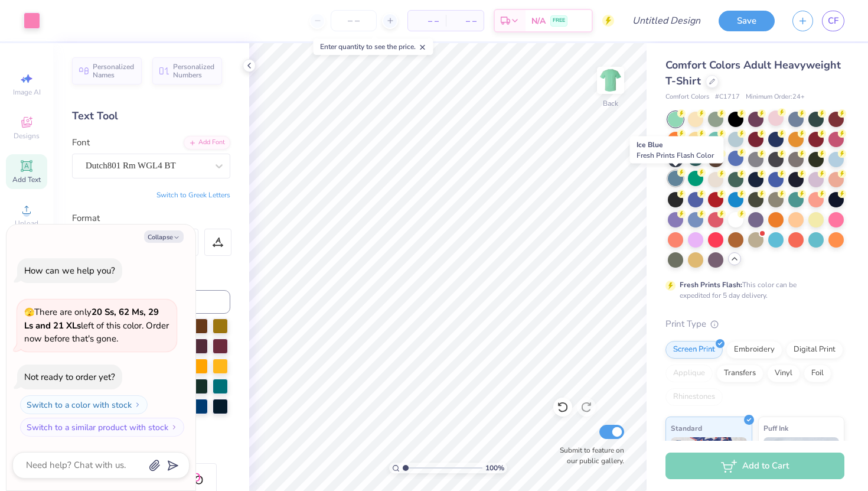 This screenshot has width=868, height=491. Describe the element at coordinates (26, 136) in the screenshot. I see `span: Designs` at that location.